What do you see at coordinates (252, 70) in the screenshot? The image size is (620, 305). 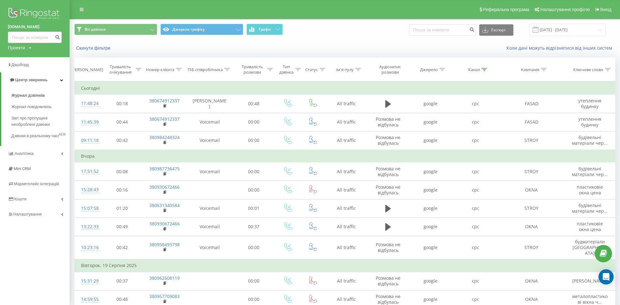 I see `div: Тривалість розмови` at bounding box center [252, 70].